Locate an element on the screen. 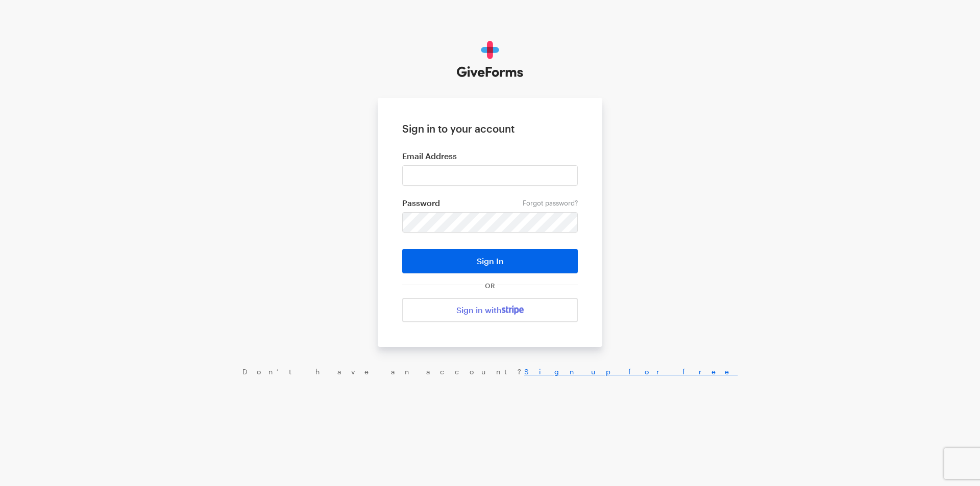  a: Forgot password? is located at coordinates (550, 203).